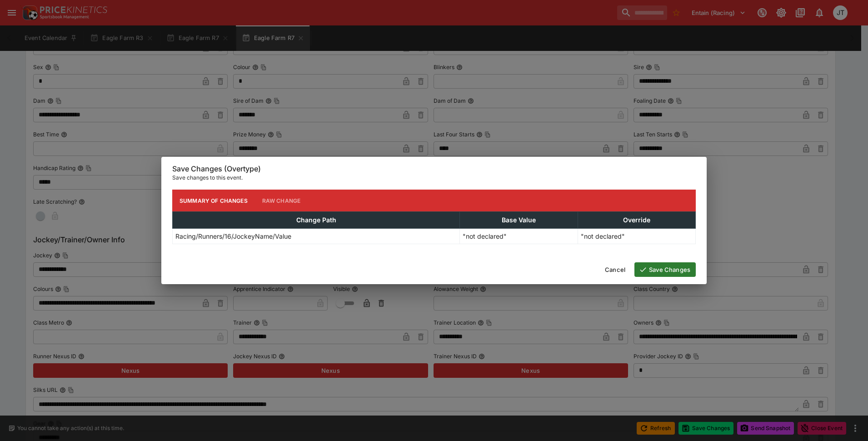 Image resolution: width=868 pixels, height=441 pixels. I want to click on th: Override, so click(636, 220).